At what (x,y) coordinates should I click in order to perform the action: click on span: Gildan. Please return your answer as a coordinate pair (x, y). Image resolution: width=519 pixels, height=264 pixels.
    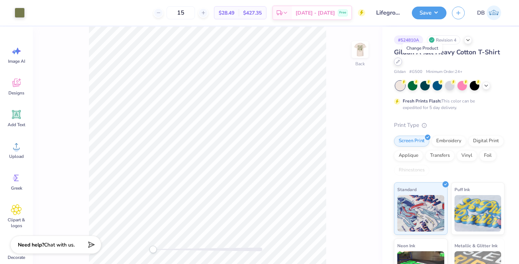
    Looking at the image, I should click on (400, 72).